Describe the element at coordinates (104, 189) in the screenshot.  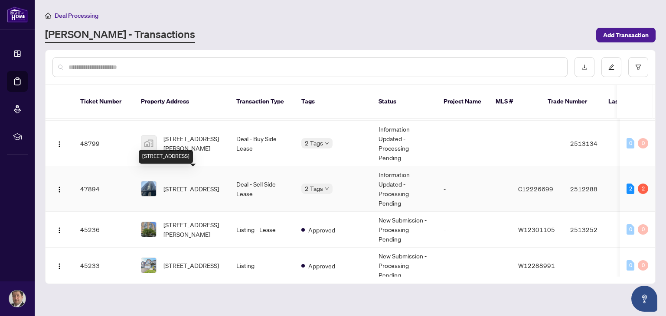
I see `td: 47894` at that location.